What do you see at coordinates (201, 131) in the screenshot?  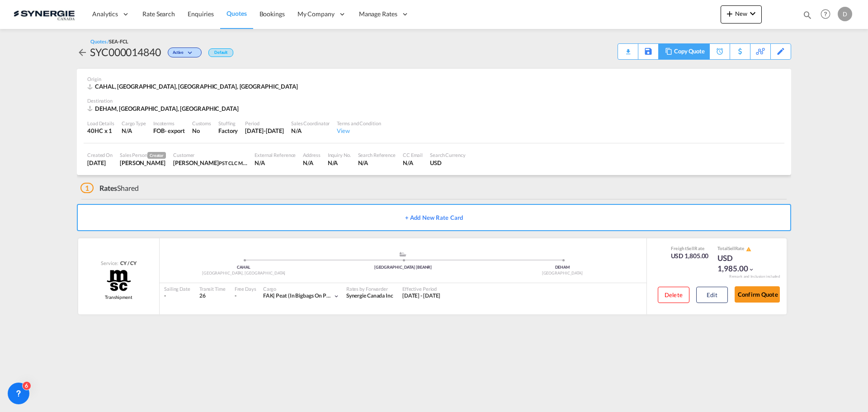 I see `div: No` at bounding box center [201, 131].